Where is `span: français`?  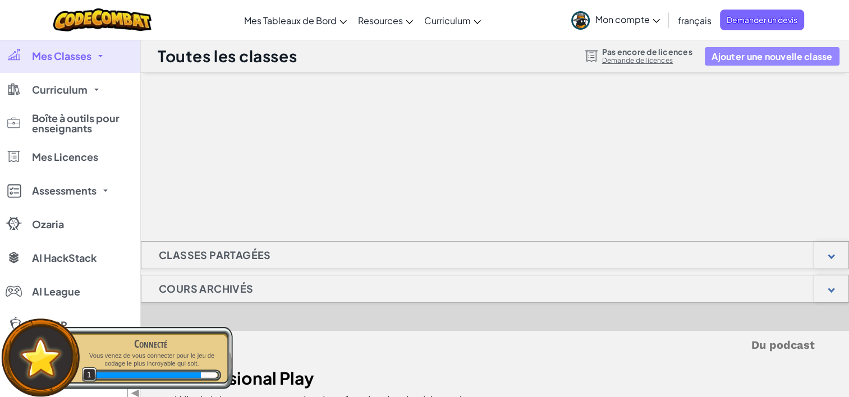
span: français is located at coordinates (695, 20).